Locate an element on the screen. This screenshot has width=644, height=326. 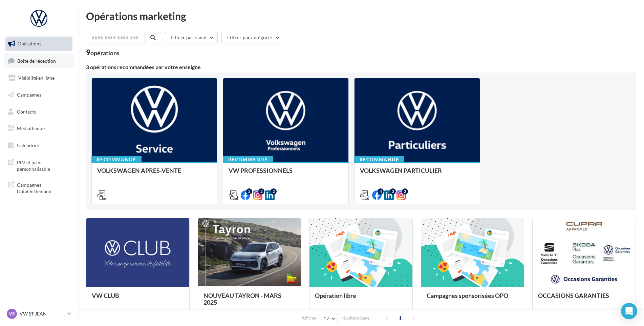
a: Calendrier is located at coordinates (39, 146).